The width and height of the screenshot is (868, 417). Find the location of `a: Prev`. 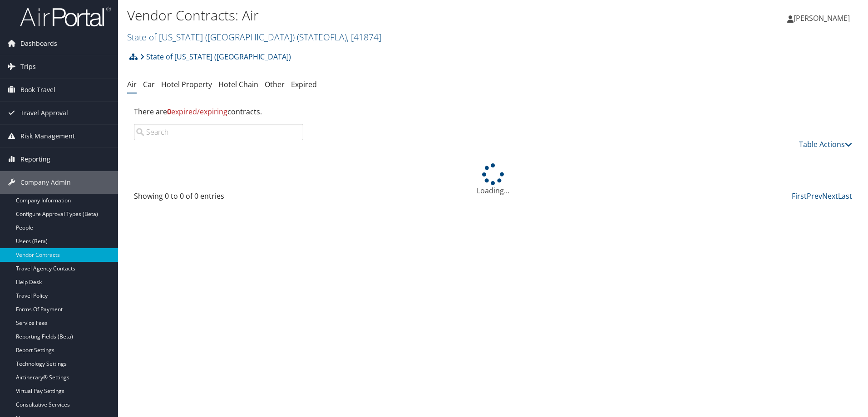

a: Prev is located at coordinates (814, 196).